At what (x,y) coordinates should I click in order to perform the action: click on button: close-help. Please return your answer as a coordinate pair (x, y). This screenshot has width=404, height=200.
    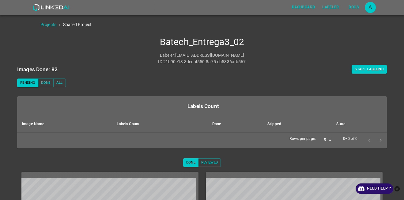
    Looking at the image, I should click on (397, 188).